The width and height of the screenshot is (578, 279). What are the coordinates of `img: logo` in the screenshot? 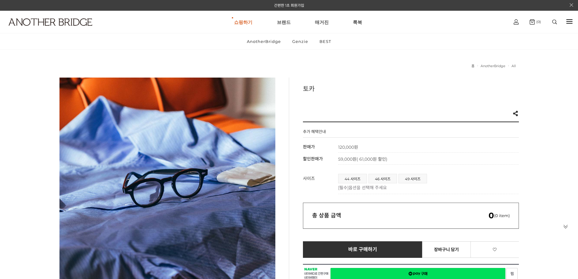 It's located at (50, 22).